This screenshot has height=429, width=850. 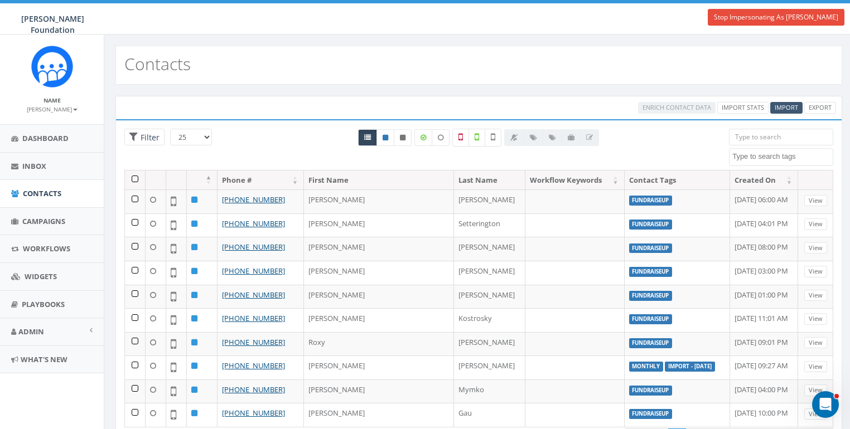 I want to click on input: Type to search, so click(x=781, y=137).